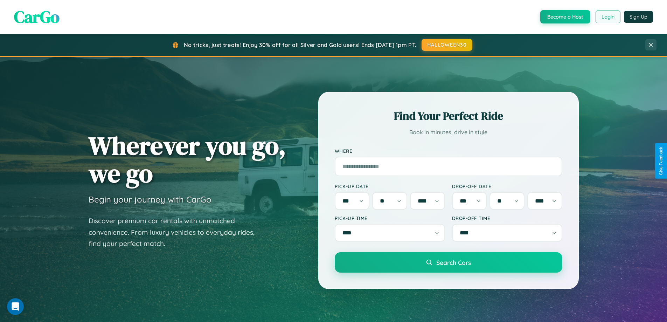 The image size is (667, 322). I want to click on div: Give Feedback, so click(661, 161).